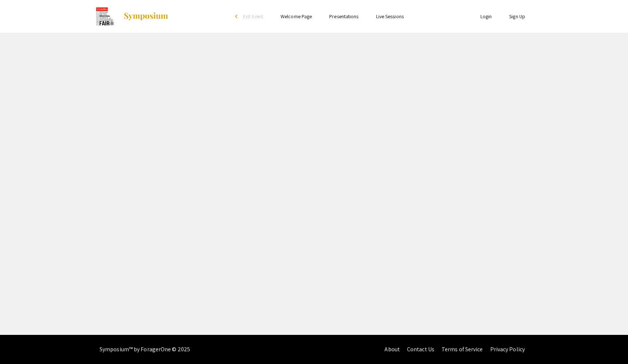 The height and width of the screenshot is (364, 628). Describe the element at coordinates (145, 349) in the screenshot. I see `div: Symposium™ by ForagerOne © 2025` at that location.